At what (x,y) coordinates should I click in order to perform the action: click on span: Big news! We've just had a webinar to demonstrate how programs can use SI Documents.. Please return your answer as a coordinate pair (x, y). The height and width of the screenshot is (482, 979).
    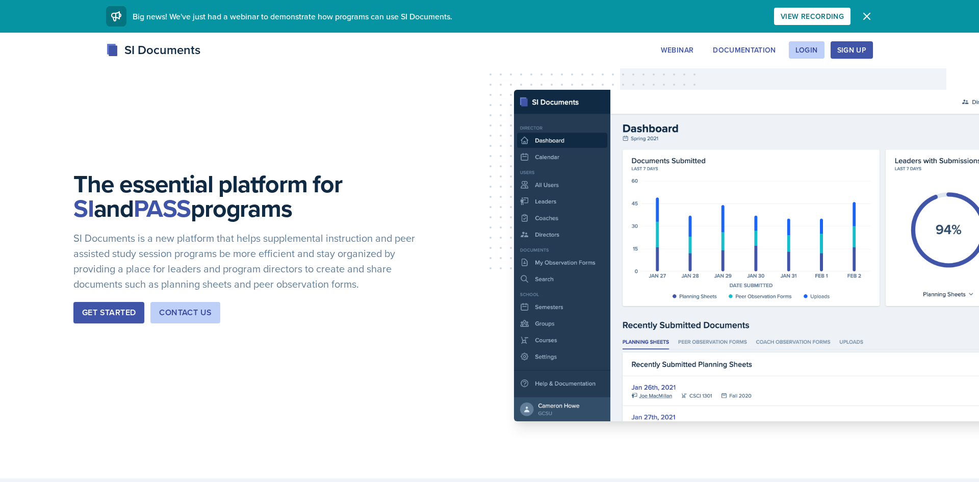
    Looking at the image, I should click on (292, 16).